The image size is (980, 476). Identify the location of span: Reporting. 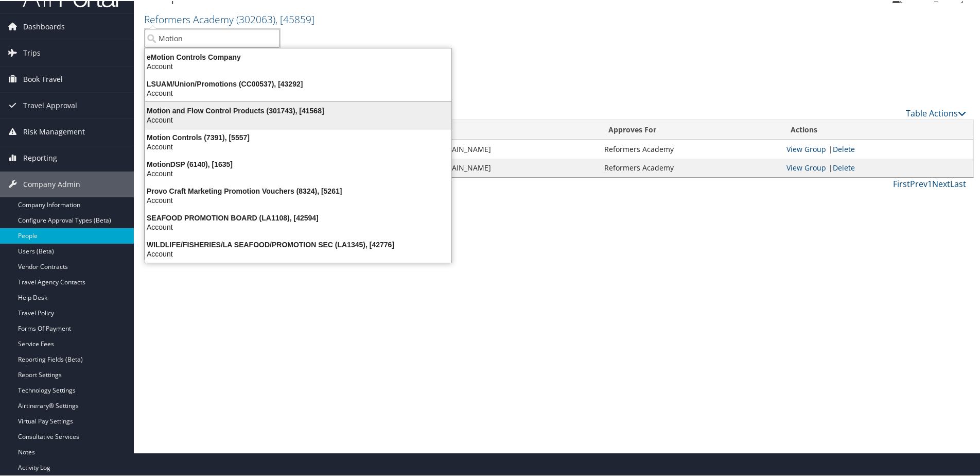
(40, 157).